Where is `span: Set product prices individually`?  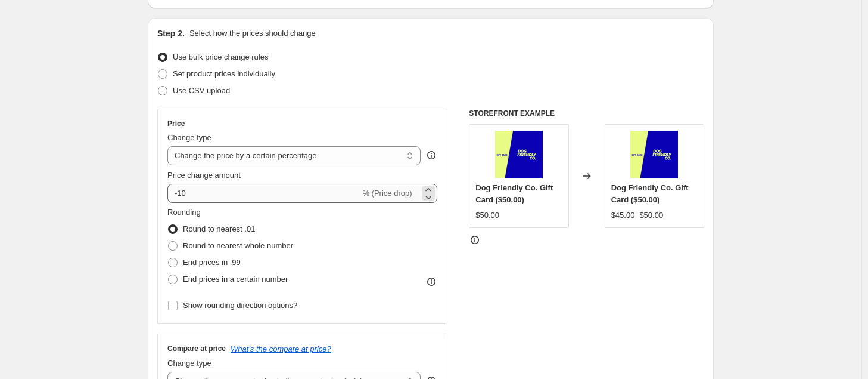 span: Set product prices individually is located at coordinates (224, 73).